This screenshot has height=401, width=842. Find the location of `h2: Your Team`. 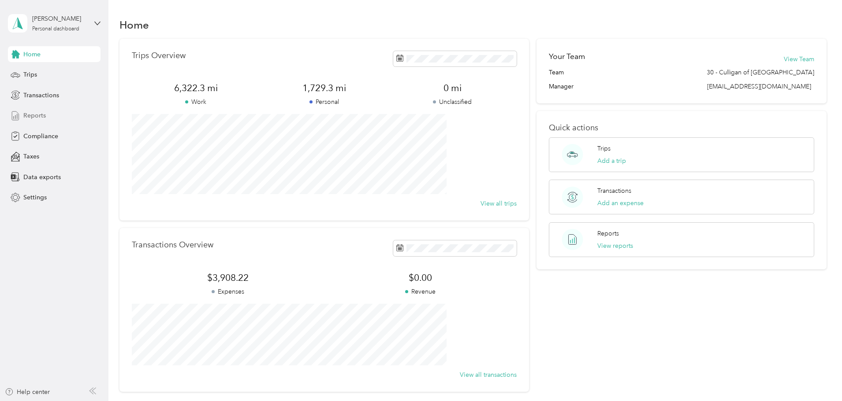

h2: Your Team is located at coordinates (567, 56).